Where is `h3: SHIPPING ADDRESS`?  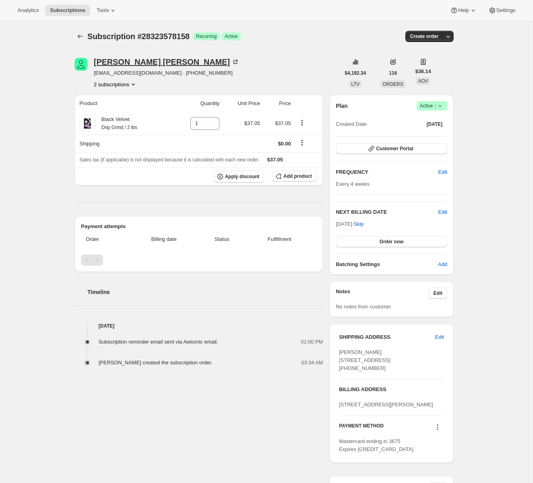
h3: SHIPPING ADDRESS is located at coordinates (387, 337).